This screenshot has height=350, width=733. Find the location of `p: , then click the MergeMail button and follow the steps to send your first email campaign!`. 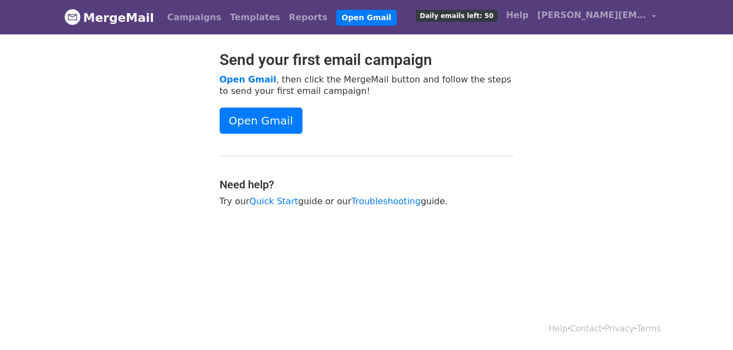

p: , then click the MergeMail button and follow the steps to send your first email campaign! is located at coordinates (367, 85).